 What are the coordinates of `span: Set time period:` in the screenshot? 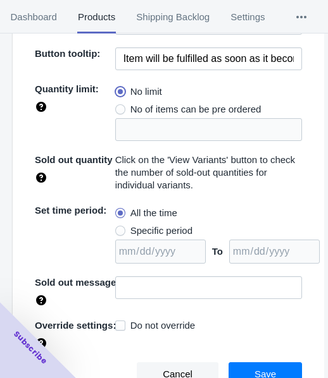 It's located at (70, 210).